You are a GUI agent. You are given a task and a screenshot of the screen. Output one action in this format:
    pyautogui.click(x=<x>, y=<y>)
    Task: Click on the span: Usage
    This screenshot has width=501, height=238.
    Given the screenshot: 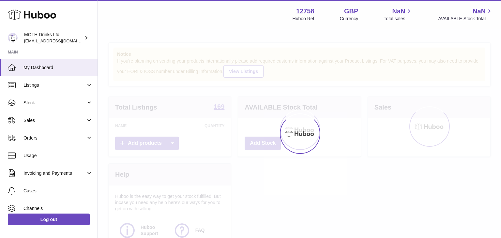 What is the action you would take?
    pyautogui.click(x=58, y=156)
    